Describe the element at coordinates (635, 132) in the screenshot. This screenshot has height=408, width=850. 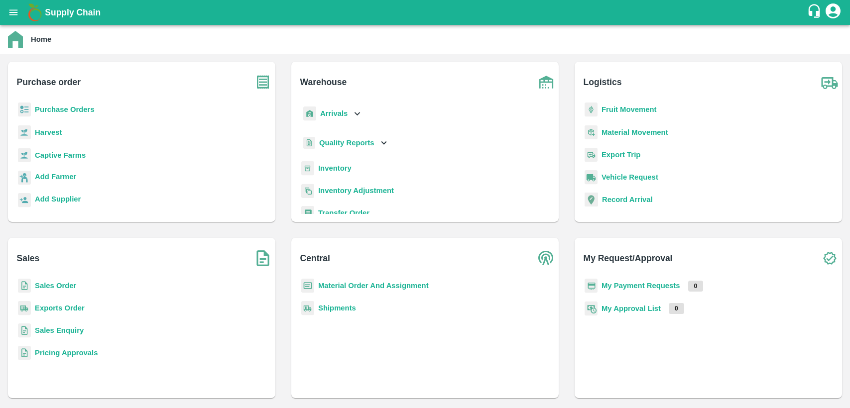
I see `b: Material Movement` at that location.